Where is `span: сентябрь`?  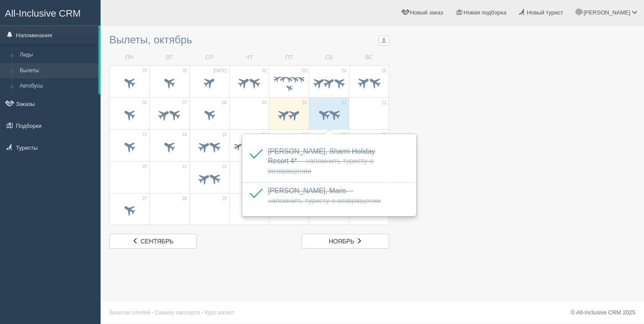
span: сентябрь is located at coordinates (157, 241).